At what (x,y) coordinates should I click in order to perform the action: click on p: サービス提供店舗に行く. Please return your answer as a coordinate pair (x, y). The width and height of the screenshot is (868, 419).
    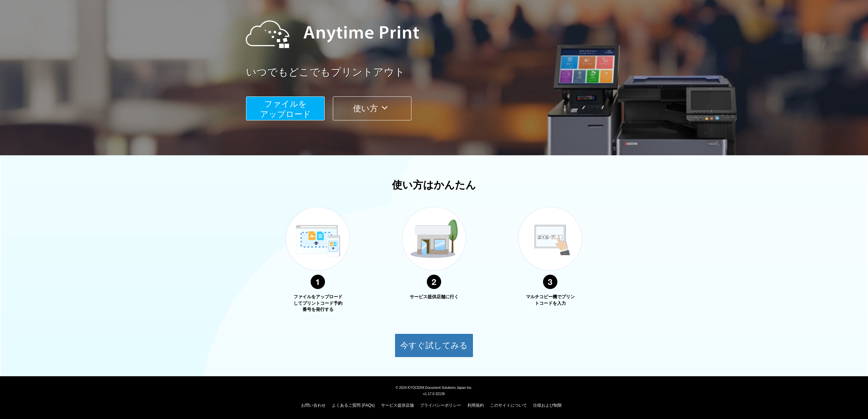
    Looking at the image, I should click on (434, 297).